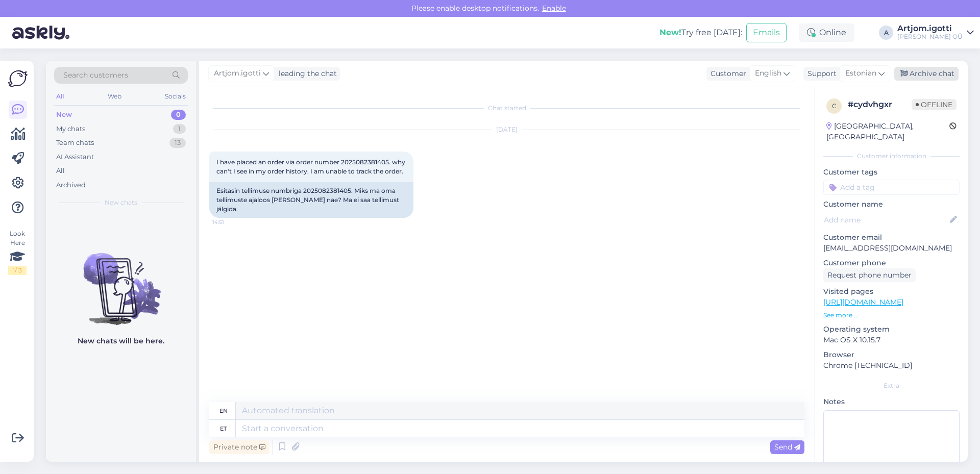  I want to click on span: Artjom.igotti, so click(237, 74).